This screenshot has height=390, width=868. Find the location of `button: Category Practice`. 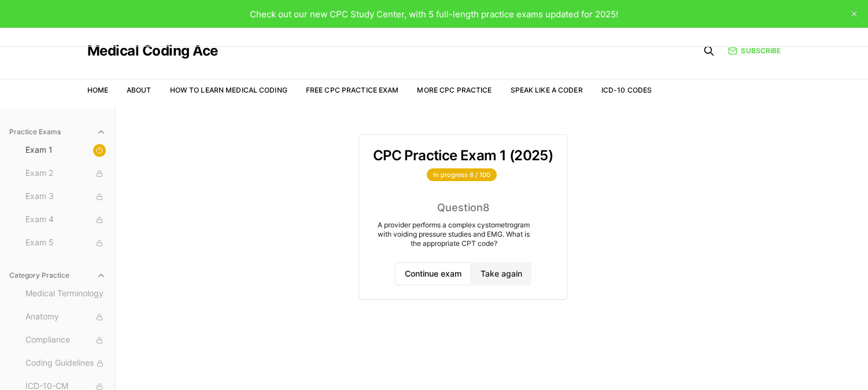

button: Category Practice is located at coordinates (57, 275).